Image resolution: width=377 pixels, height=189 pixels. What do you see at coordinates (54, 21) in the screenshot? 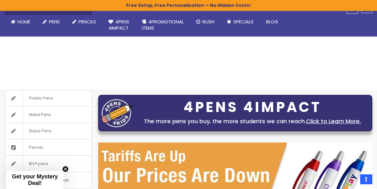
I see `span: Pens` at bounding box center [54, 21].